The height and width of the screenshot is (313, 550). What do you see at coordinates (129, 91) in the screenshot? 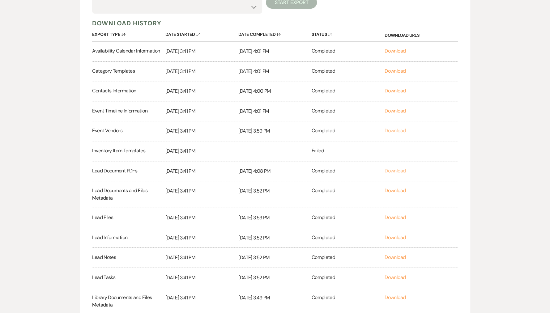
I see `div: Contacts Information` at bounding box center [129, 91].